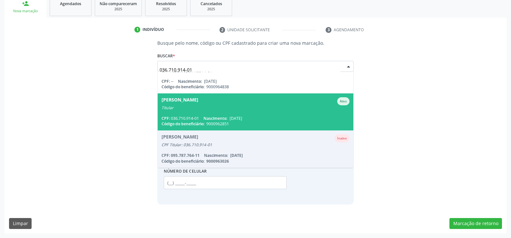 Image resolution: width=511 pixels, height=238 pixels. What do you see at coordinates (250, 70) in the screenshot?
I see `input: Busque por nome, código ou CPF` at bounding box center [250, 70].